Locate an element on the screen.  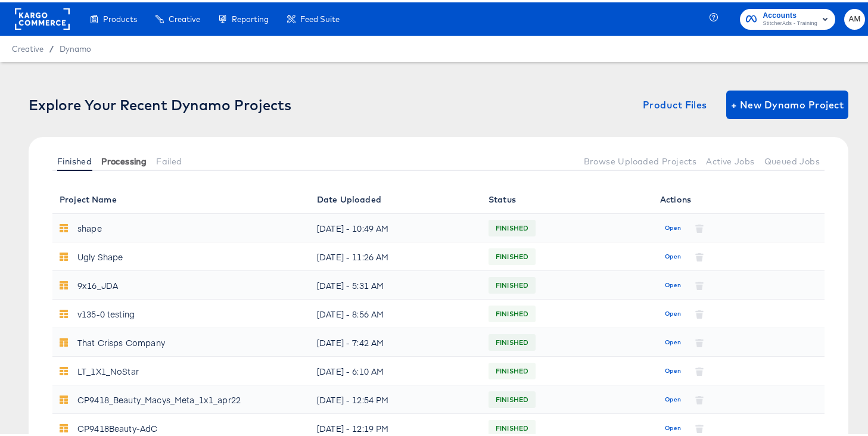
div: Explore Your Recent Dynamo Projects is located at coordinates (159, 102).